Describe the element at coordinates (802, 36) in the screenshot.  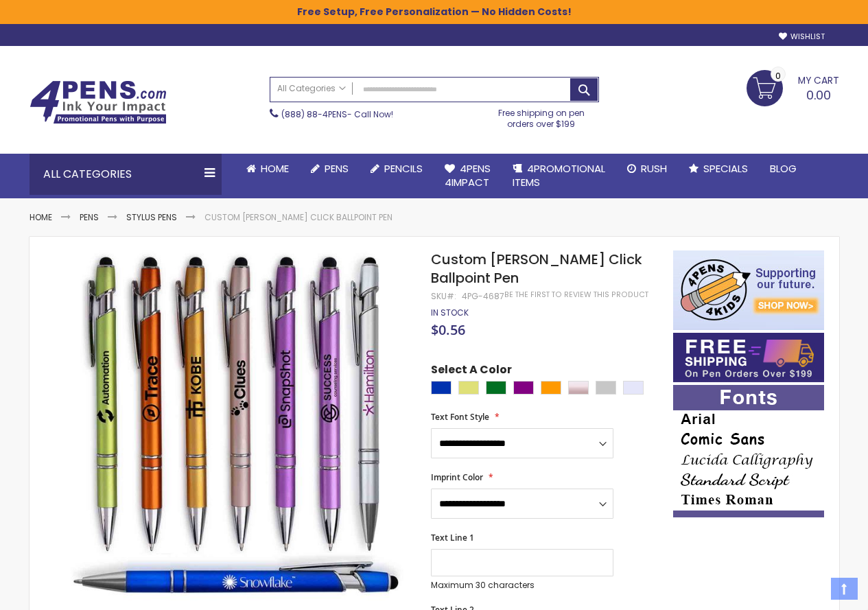
I see `a: Wishlist` at that location.